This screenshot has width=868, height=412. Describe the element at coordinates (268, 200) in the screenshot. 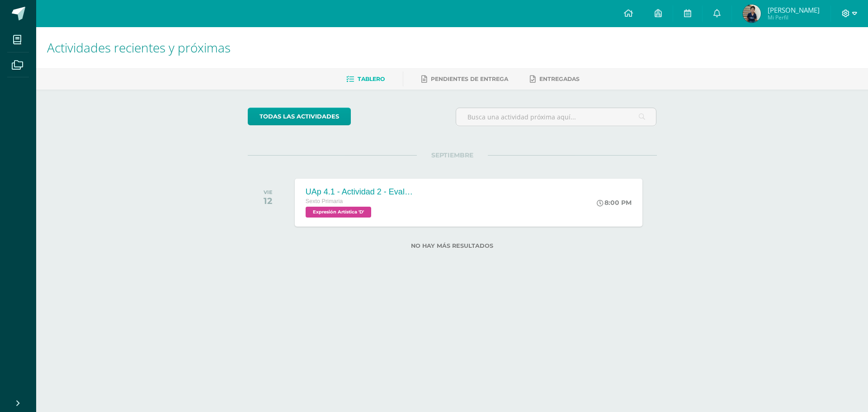

I see `div: 12` at that location.